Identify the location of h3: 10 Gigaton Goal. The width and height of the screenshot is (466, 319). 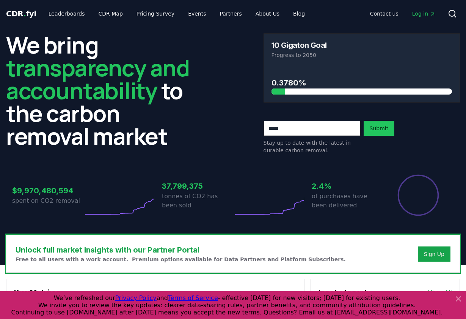
(299, 45).